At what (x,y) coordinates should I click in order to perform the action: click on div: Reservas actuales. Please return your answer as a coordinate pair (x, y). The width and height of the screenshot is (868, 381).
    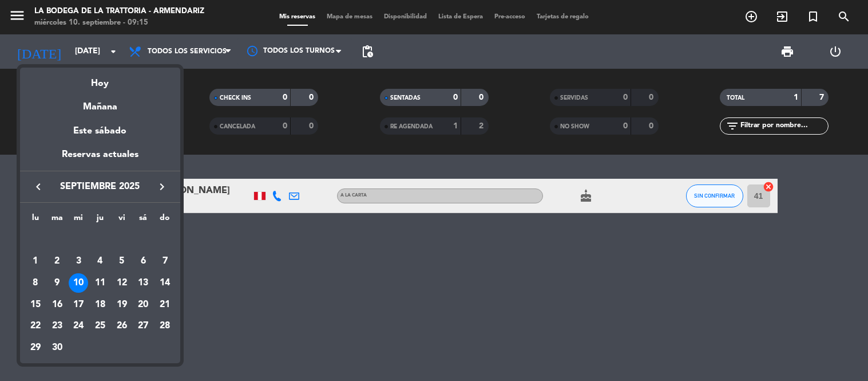
    Looking at the image, I should click on (100, 159).